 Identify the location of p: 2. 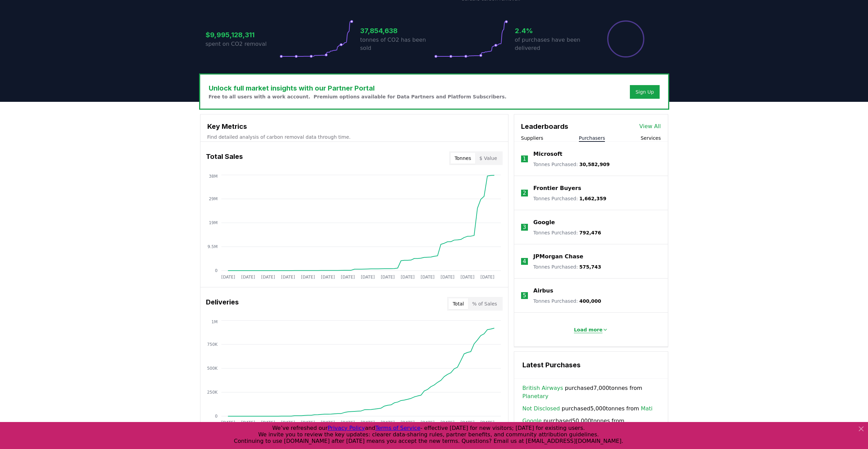
(525, 193).